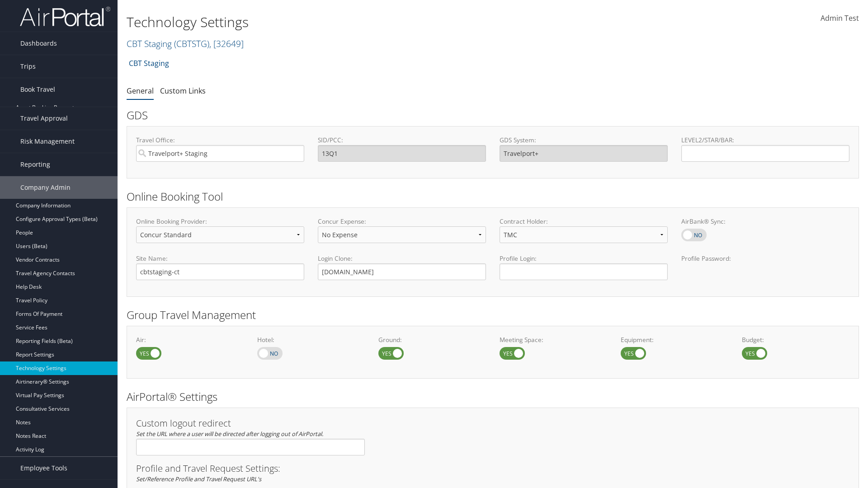 The width and height of the screenshot is (868, 488). Describe the element at coordinates (44, 119) in the screenshot. I see `span: Travel Approval` at that location.